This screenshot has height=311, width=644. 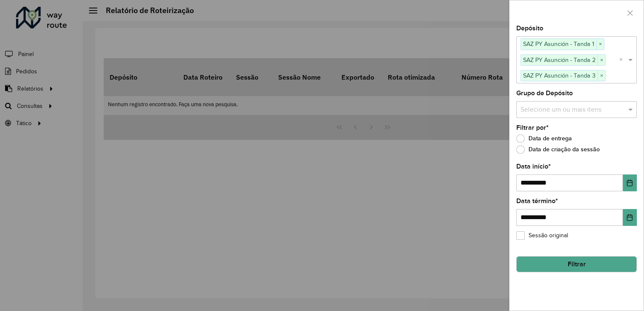 I want to click on label: Data de criação da sessão, so click(x=558, y=150).